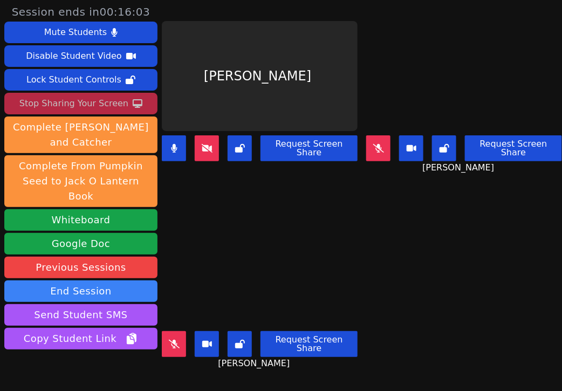 The width and height of the screenshot is (562, 391). What do you see at coordinates (74, 80) in the screenshot?
I see `div: Lock Student Controls` at bounding box center [74, 80].